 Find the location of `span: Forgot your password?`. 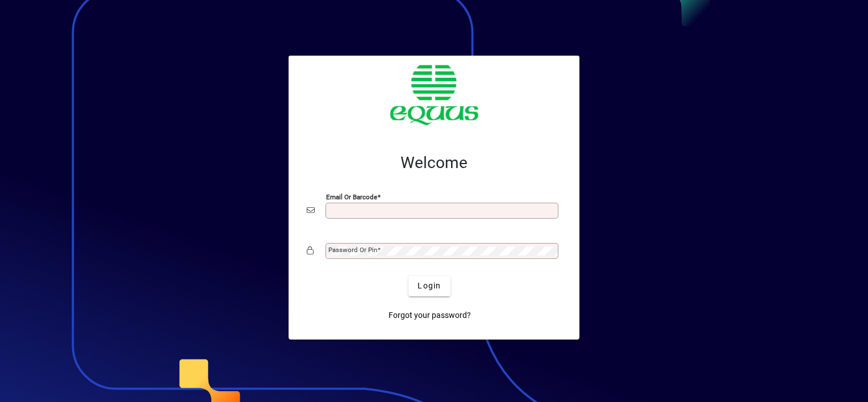

span: Forgot your password? is located at coordinates (429, 316).